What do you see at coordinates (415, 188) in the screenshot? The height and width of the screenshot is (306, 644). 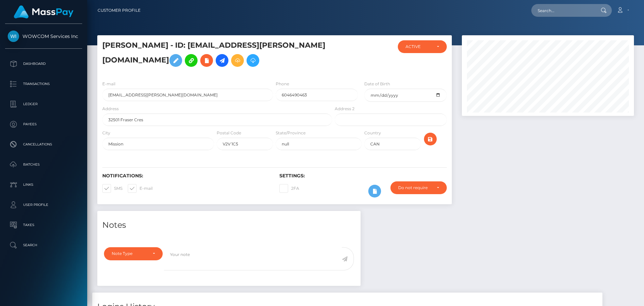 I see `div: Do not require` at bounding box center [415, 188].